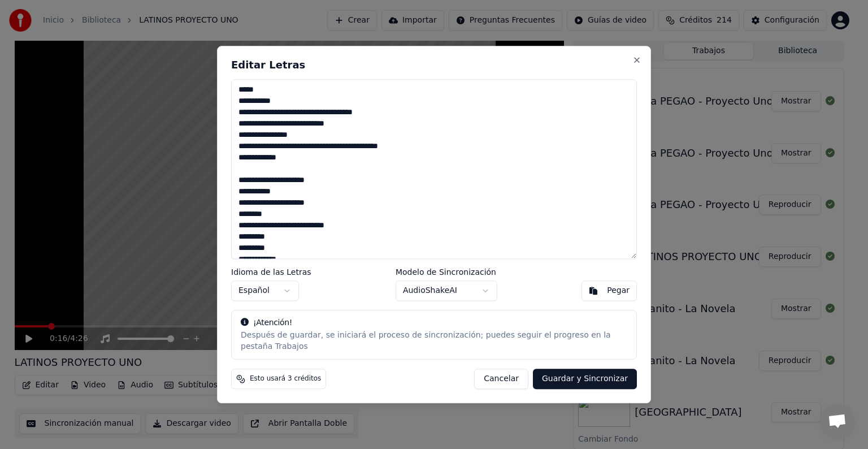  I want to click on button: Pegar, so click(610, 290).